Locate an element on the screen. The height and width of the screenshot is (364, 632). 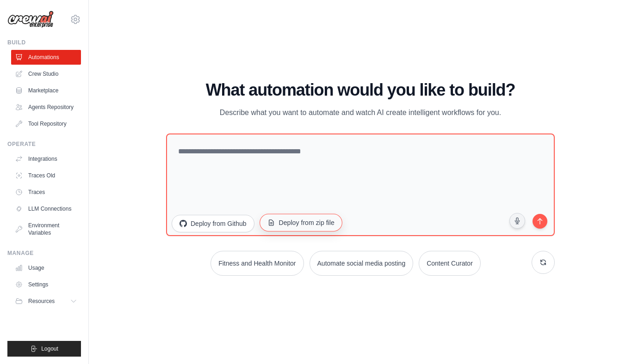
div: Build is located at coordinates (44, 42).